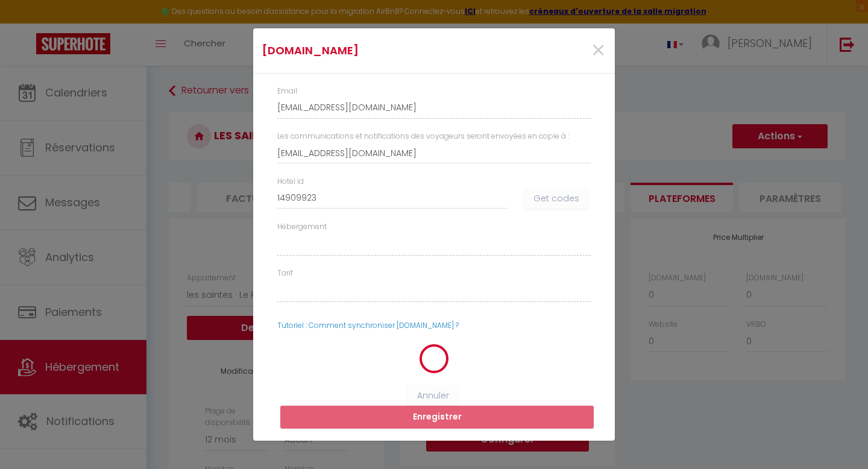 The image size is (868, 469). I want to click on button: Ouvrir le widget de chat LiveChat, so click(28, 23).